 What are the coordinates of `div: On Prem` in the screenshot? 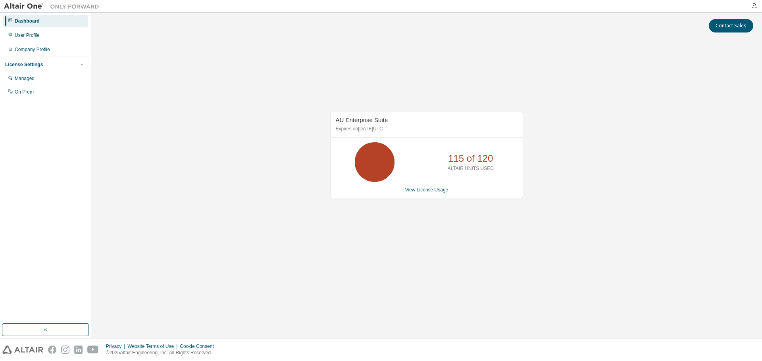 It's located at (24, 92).